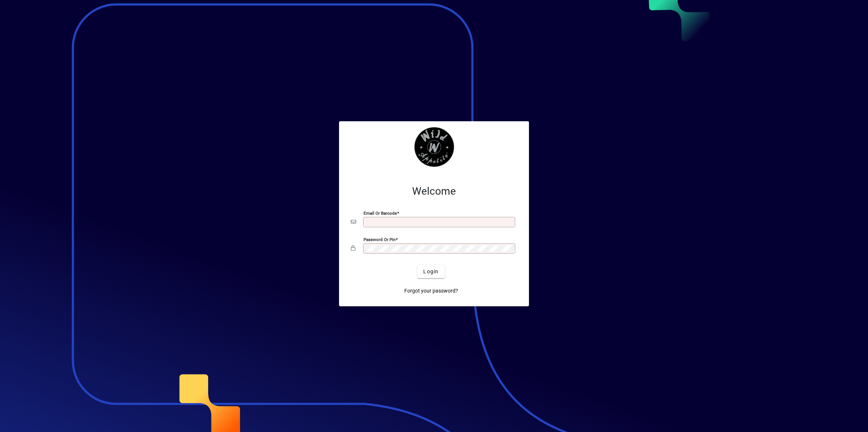 This screenshot has height=432, width=868. I want to click on button: Login, so click(431, 272).